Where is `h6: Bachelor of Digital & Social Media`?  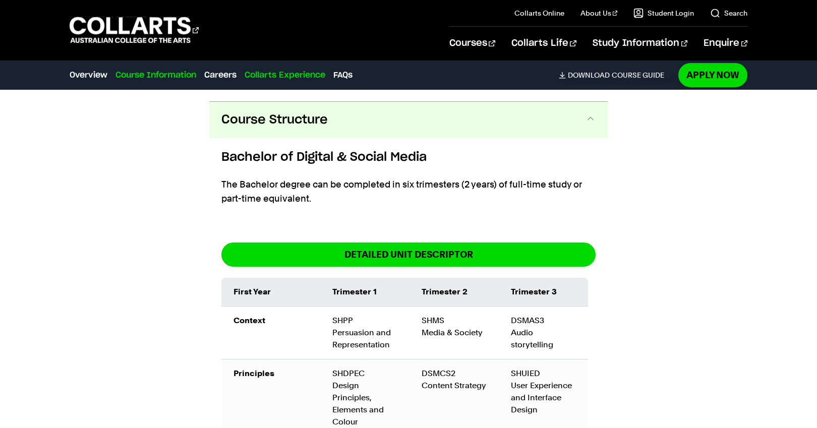
h6: Bachelor of Digital & Social Media is located at coordinates (409, 157).